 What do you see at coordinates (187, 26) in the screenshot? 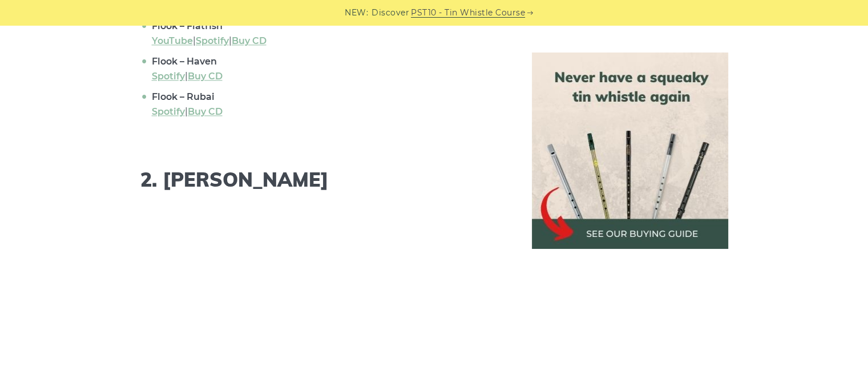
I see `strong: Flook – Flatfish` at bounding box center [187, 26].